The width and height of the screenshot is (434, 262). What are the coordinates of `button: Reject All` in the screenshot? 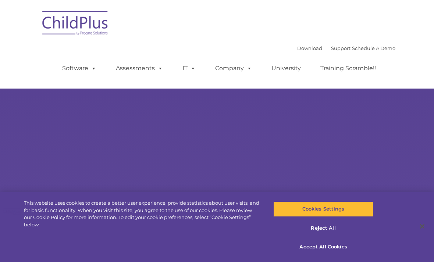 It's located at (323, 228).